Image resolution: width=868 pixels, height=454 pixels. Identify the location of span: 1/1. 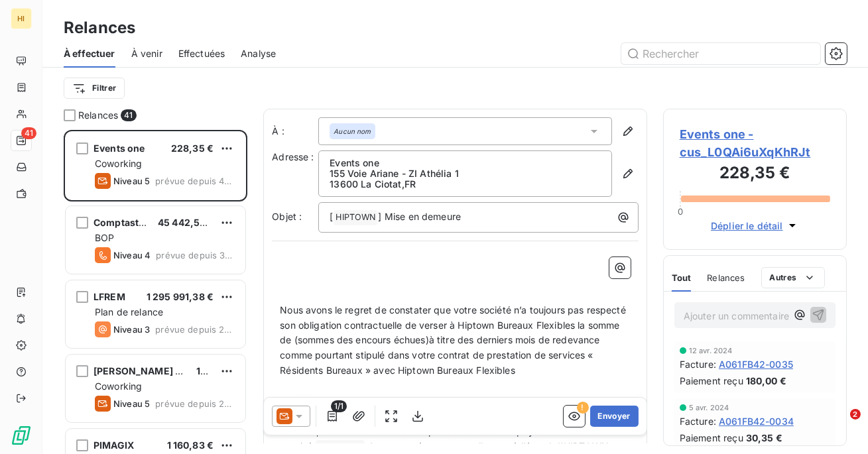
(339, 406).